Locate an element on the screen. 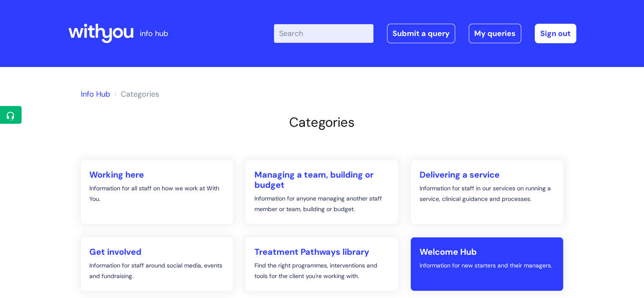 The height and width of the screenshot is (298, 644). p: info hub is located at coordinates (154, 33).